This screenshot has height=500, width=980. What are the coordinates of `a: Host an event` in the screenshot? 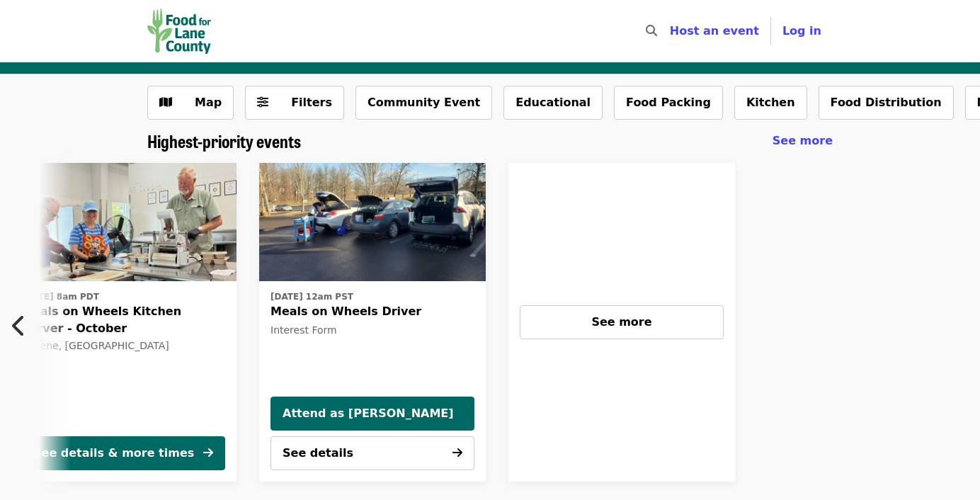 It's located at (715, 31).